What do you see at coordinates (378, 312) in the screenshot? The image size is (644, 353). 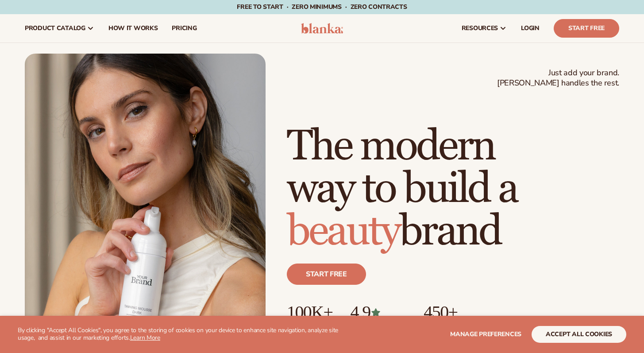 I see `p: 4.9` at bounding box center [378, 312].